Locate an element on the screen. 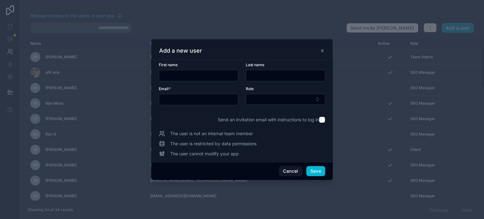 This screenshot has height=219, width=484. span: Send an invitation email with instructions to log in is located at coordinates (268, 120).